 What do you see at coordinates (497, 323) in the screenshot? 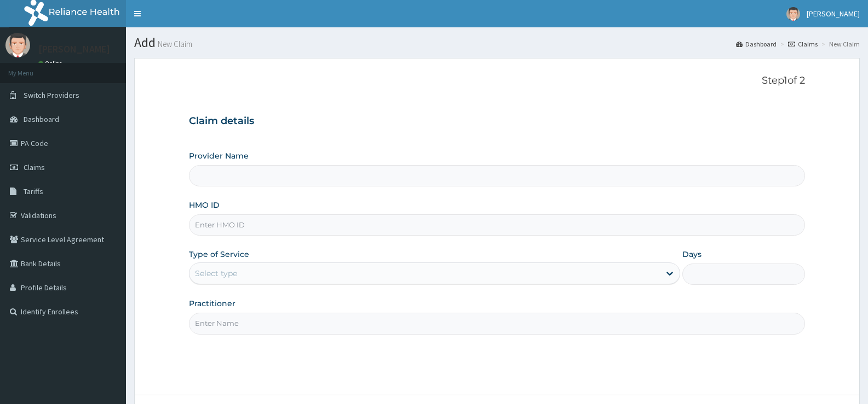
I see `input: Enter Name` at bounding box center [497, 323].